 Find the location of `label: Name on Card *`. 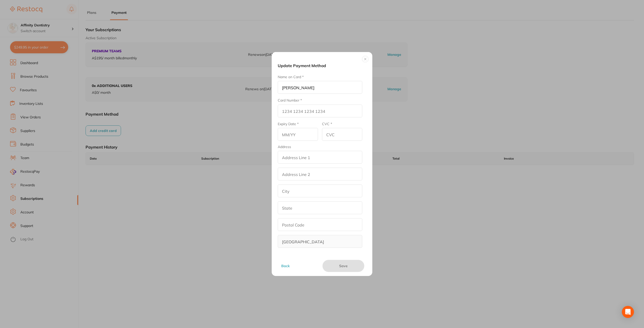

label: Name on Card * is located at coordinates (291, 77).